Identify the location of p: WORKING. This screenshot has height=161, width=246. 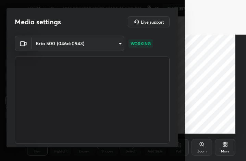
(140, 43).